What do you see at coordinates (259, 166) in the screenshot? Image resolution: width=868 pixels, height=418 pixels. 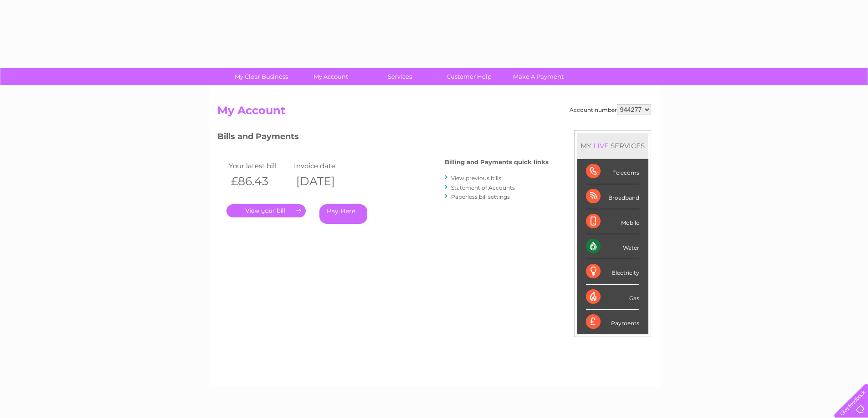 I see `td: Your latest bill` at bounding box center [259, 166].